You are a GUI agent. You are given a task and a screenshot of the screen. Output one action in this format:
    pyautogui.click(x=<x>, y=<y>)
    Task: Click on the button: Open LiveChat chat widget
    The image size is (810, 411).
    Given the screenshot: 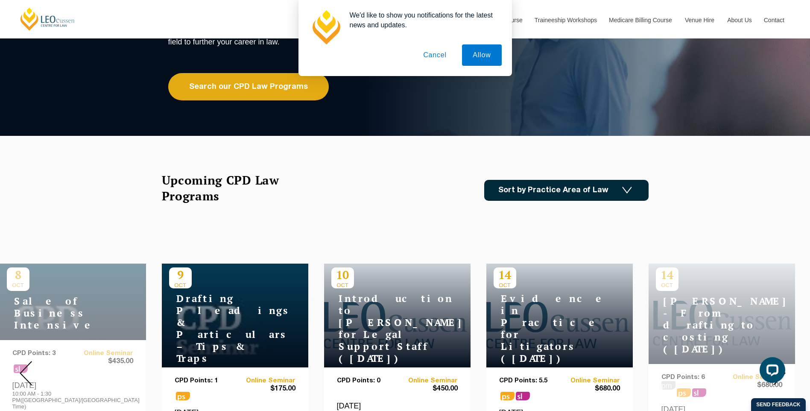 What is the action you would take?
    pyautogui.click(x=20, y=16)
    